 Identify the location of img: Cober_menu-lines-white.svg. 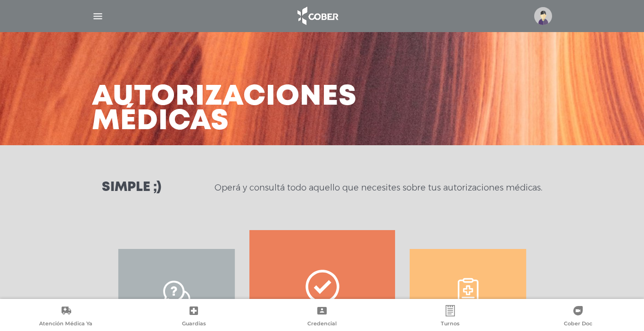
(98, 16).